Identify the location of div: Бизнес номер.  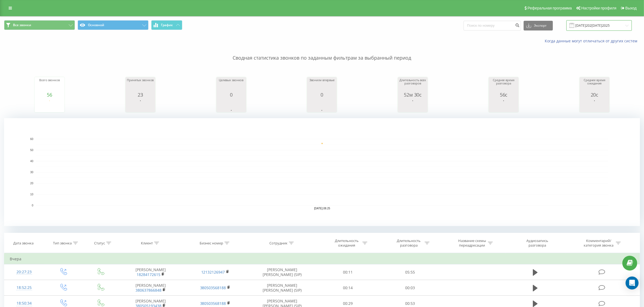
(211, 244).